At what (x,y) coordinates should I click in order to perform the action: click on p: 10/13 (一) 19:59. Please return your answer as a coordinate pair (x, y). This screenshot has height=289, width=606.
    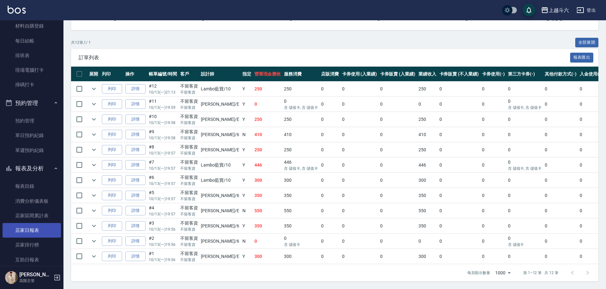
    Looking at the image, I should click on (163, 108).